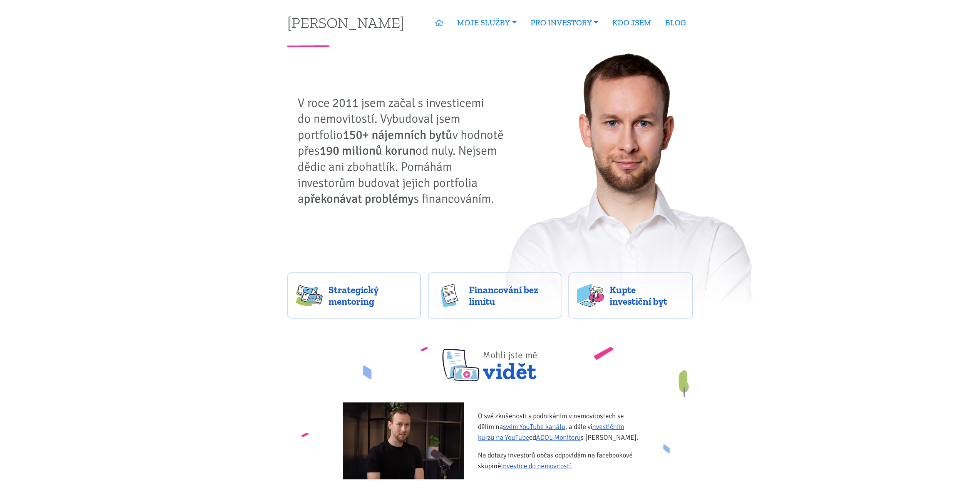 The height and width of the screenshot is (489, 980). Describe the element at coordinates (630, 296) in the screenshot. I see `a: Kupte investiční byt` at that location.